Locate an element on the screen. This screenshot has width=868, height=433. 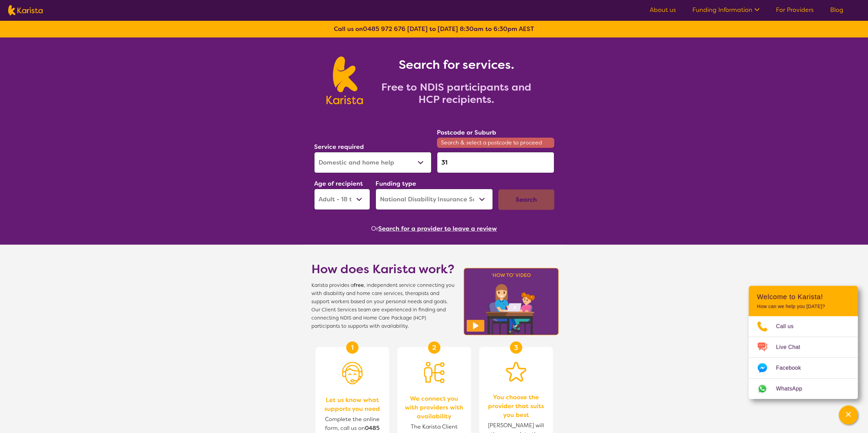
label: Funding type is located at coordinates (395, 184).